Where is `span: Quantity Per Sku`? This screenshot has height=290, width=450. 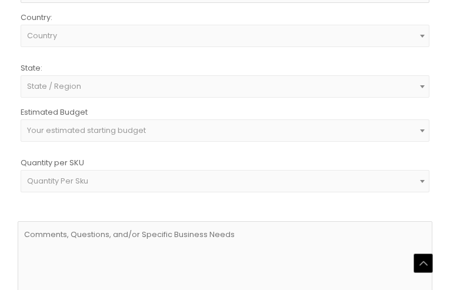
span: Quantity Per Sku is located at coordinates (58, 181).